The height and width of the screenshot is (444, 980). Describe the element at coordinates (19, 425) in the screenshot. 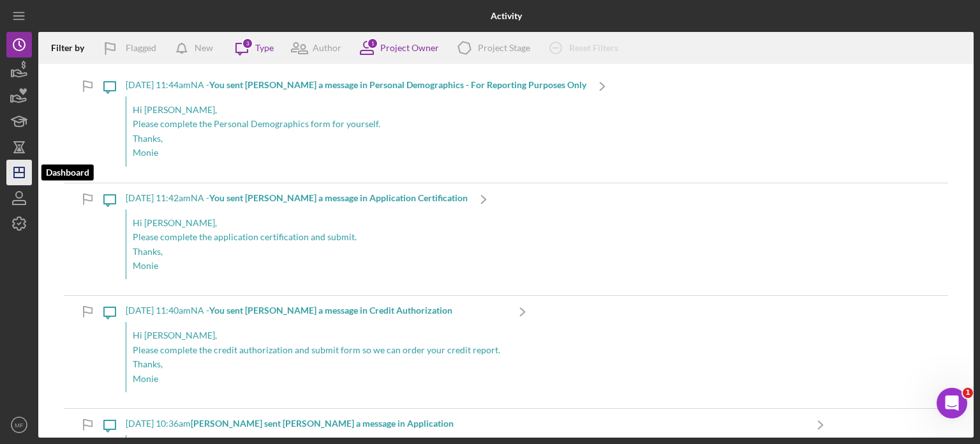

I see `button: MF` at that location.